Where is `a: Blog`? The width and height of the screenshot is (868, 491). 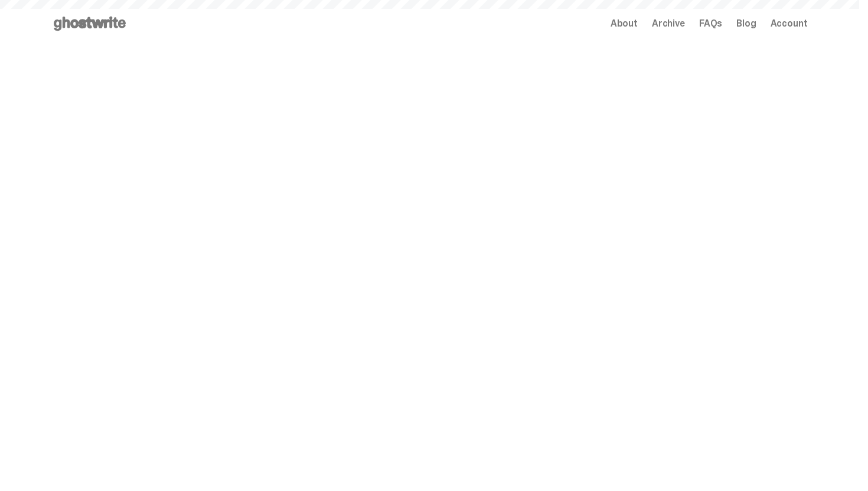
a: Blog is located at coordinates (746, 23).